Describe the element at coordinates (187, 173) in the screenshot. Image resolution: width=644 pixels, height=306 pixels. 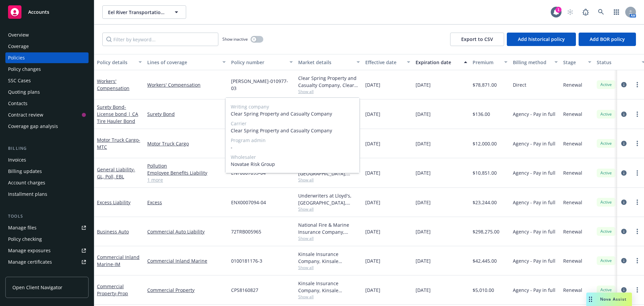
I see `a: Employee Benefits Liability` at that location.